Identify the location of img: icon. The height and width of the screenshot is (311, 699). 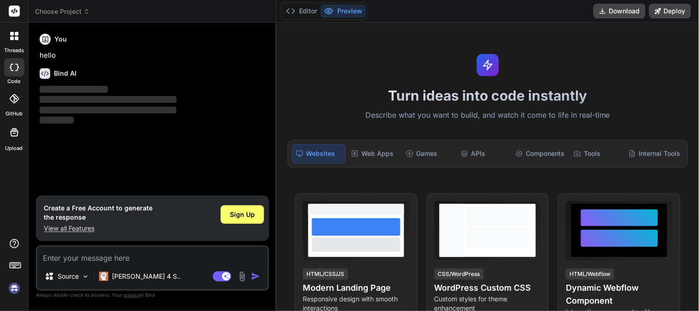
(256, 276).